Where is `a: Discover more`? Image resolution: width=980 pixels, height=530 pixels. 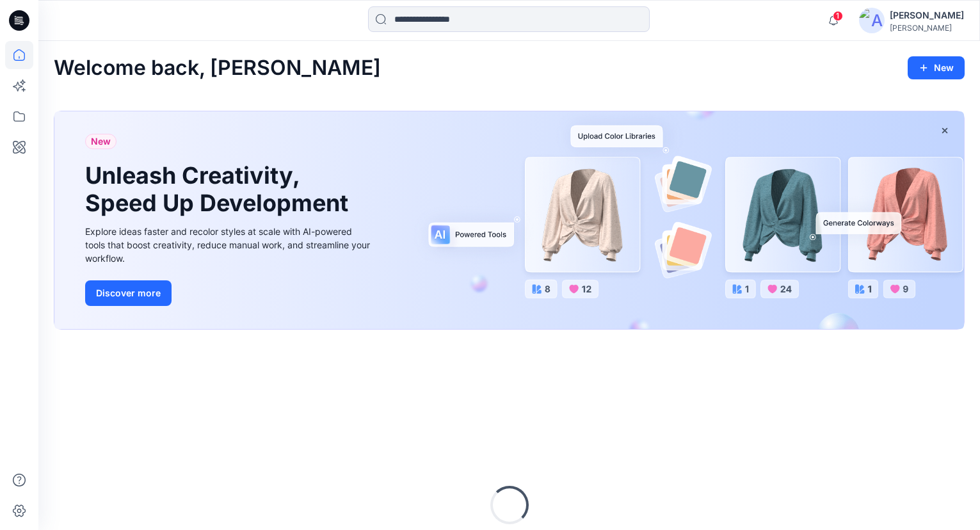 a: Discover more is located at coordinates (229, 293).